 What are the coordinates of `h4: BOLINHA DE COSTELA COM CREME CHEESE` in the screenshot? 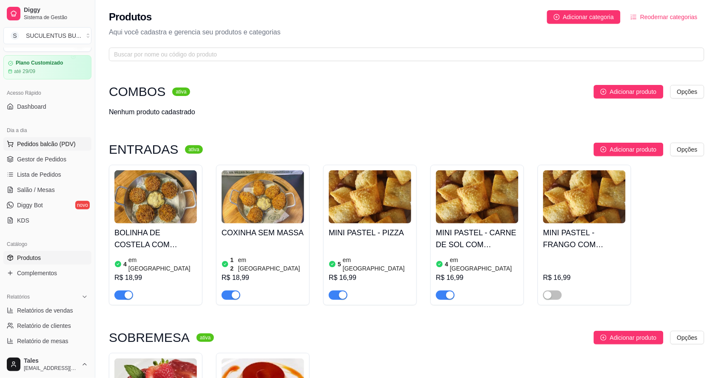 It's located at (156, 239).